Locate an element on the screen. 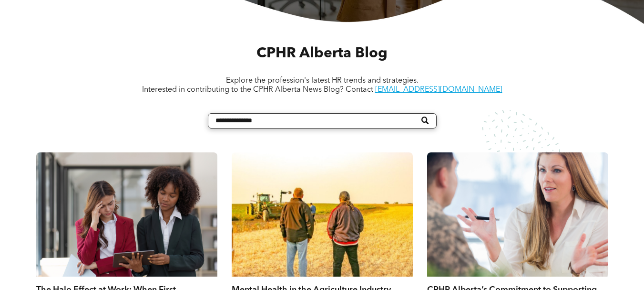  input: Search is located at coordinates (322, 121).